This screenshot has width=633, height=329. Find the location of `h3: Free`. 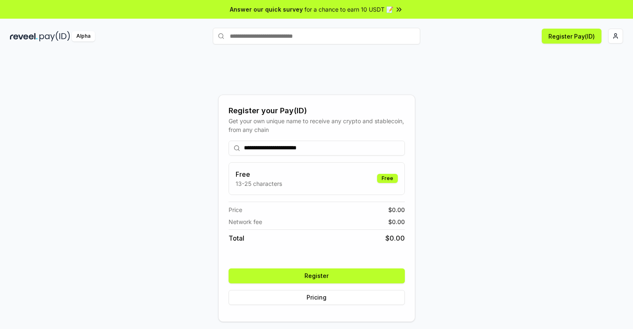

h3: Free is located at coordinates (259, 174).